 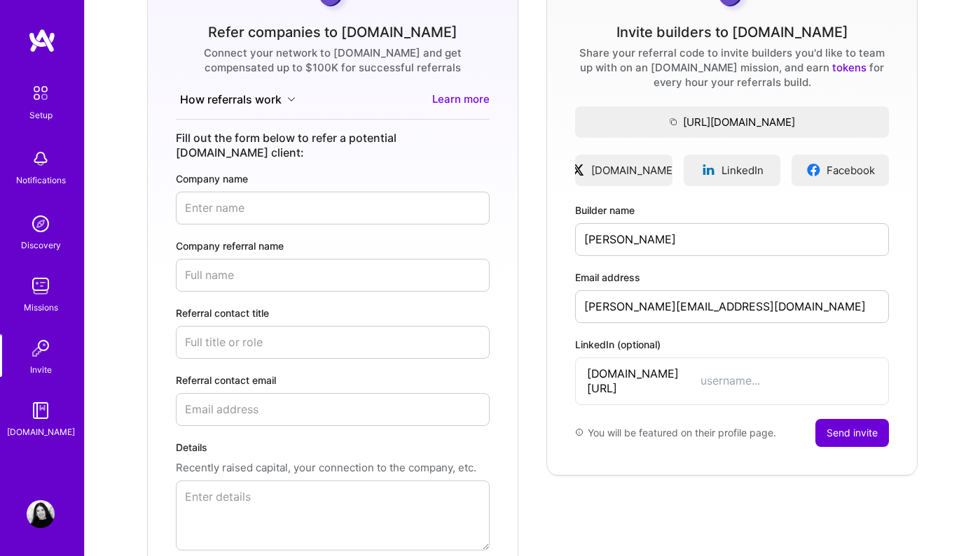 I want to click on div: Discovery, so click(x=40, y=245).